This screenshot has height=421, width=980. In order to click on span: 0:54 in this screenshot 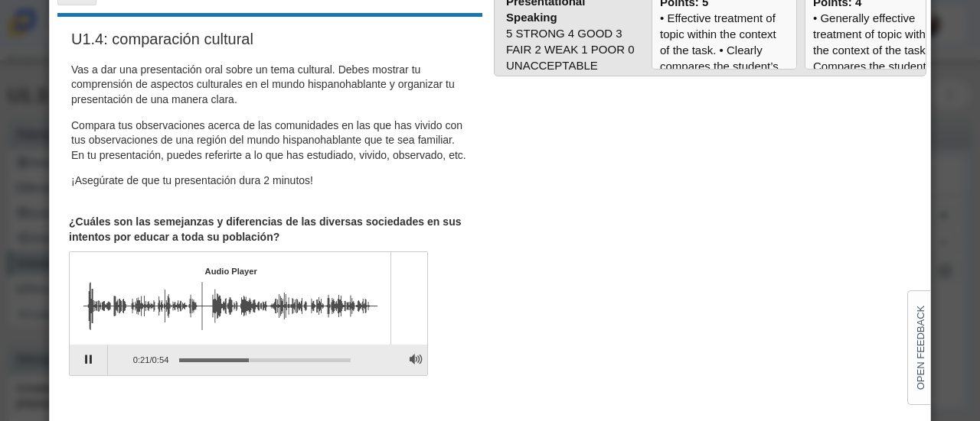, I will do `click(160, 360)`.